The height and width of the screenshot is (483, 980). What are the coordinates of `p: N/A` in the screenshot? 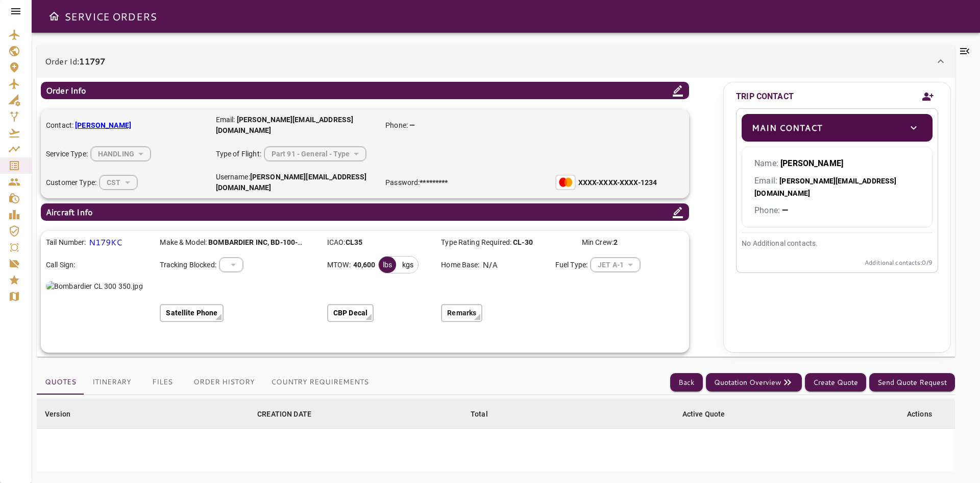 It's located at (490, 265).